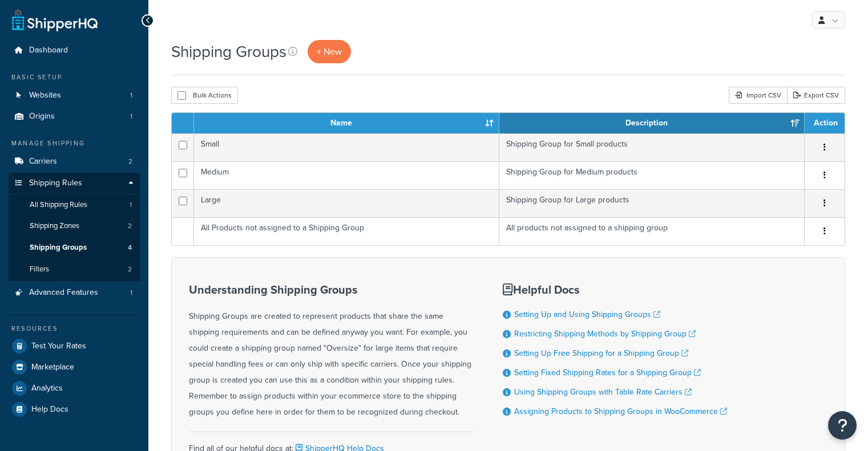 The width and height of the screenshot is (868, 451). What do you see at coordinates (346, 203) in the screenshot?
I see `td: Large` at bounding box center [346, 203].